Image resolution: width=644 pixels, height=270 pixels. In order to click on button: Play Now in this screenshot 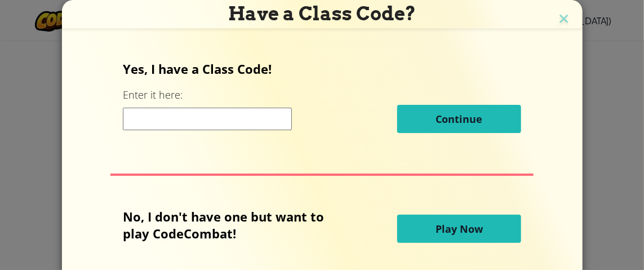, I will do `click(459, 229)`.